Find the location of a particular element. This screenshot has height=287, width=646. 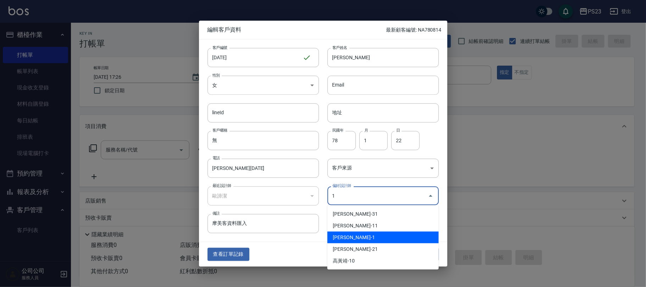

span: 編輯客戶資料 is located at coordinates (297, 30).